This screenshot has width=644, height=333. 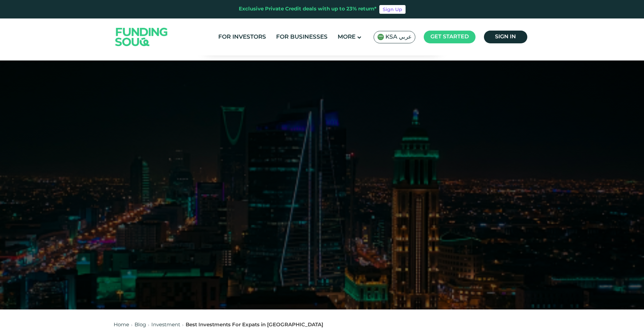 What do you see at coordinates (346, 37) in the screenshot?
I see `span: More` at bounding box center [346, 37].